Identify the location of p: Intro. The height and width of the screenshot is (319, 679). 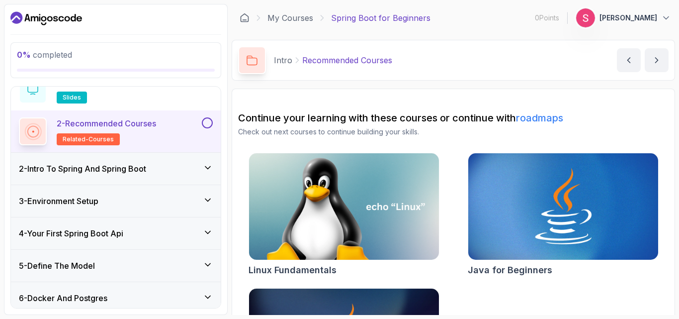
(283, 60).